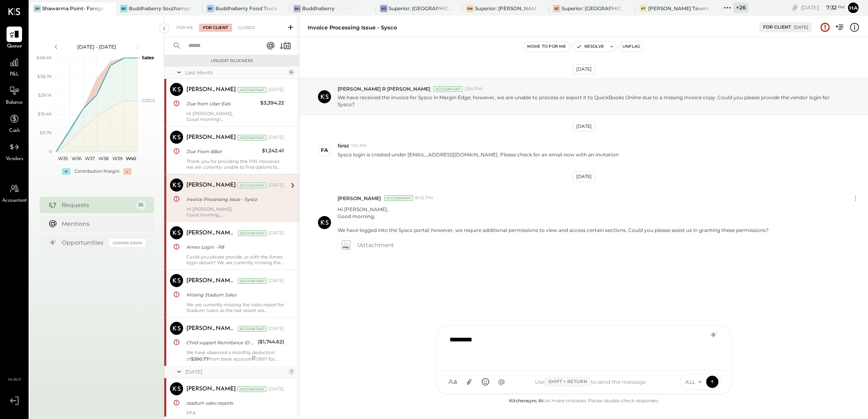  Describe the element at coordinates (236, 72) in the screenshot. I see `div: Last Month` at that location.